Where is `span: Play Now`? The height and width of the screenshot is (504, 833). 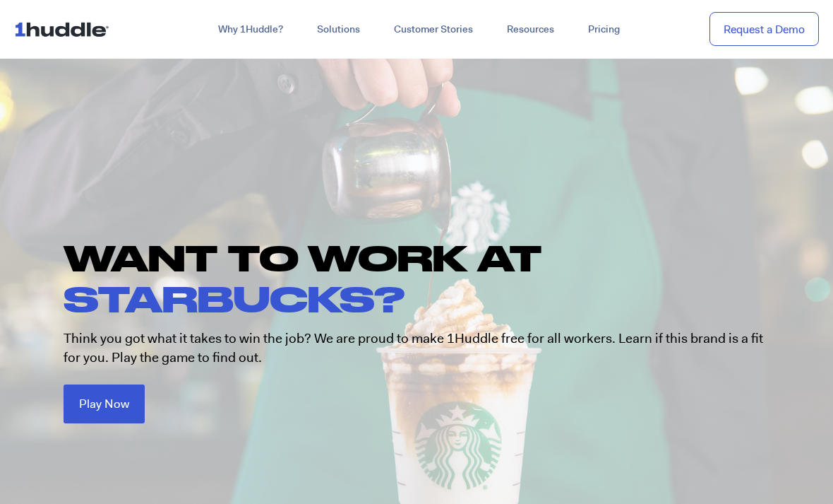 span: Play Now is located at coordinates (104, 404).